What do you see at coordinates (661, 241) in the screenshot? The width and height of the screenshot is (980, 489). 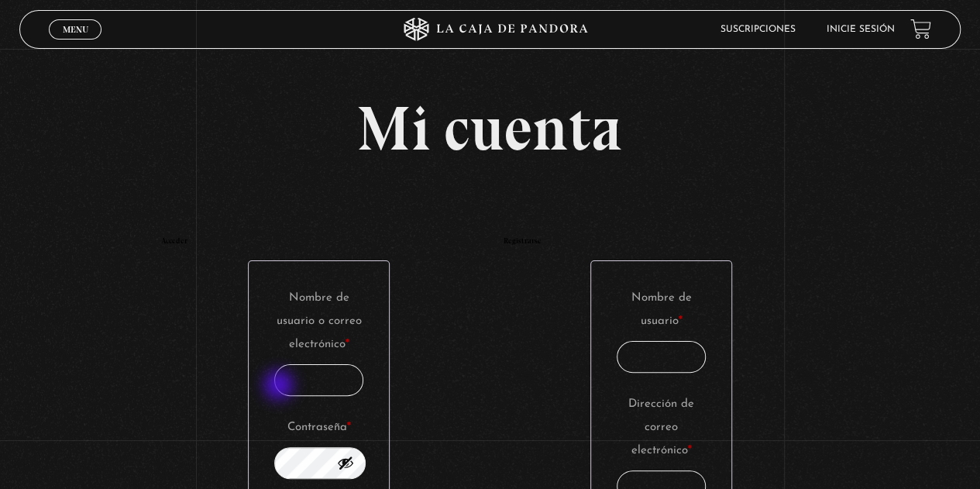 I see `h2: Registrarse` at bounding box center [661, 241].